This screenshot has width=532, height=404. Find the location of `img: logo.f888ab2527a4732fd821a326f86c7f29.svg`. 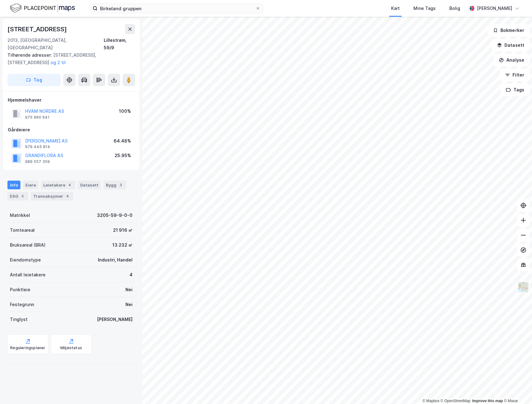

img: logo.f888ab2527a4732fd821a326f86c7f29.svg is located at coordinates (43, 8).